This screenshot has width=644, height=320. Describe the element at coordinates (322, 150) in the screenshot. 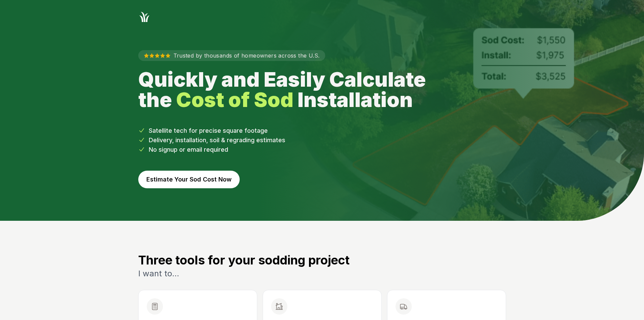

I see `li: No signup or email required` at that location.